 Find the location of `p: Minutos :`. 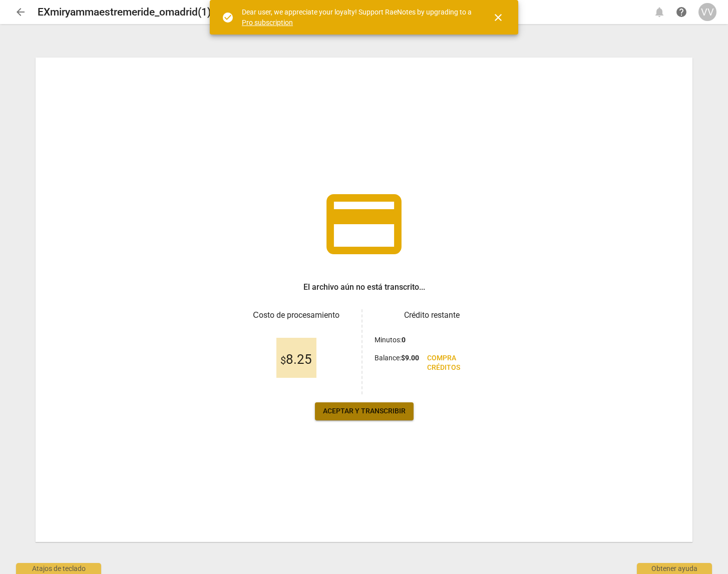

p: Minutos : is located at coordinates (390, 340).